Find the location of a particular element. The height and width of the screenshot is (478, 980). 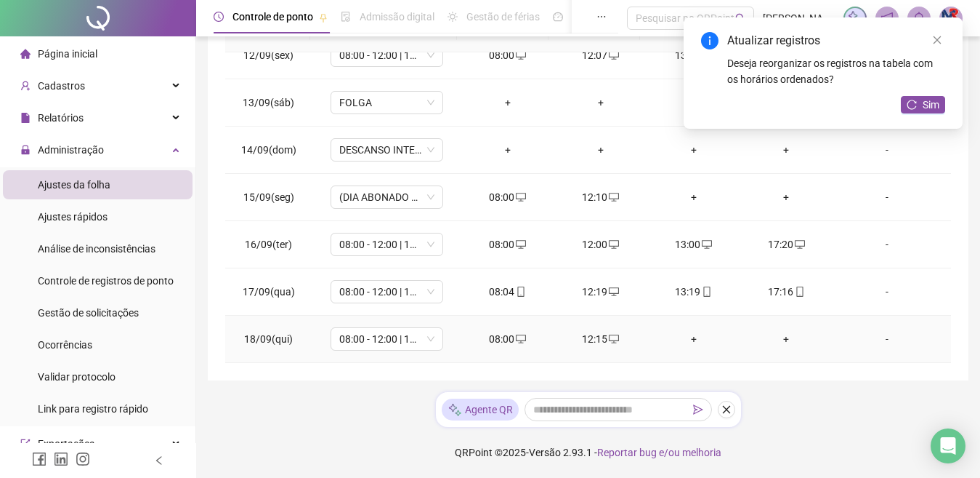

span: Validar protocolo is located at coordinates (76, 377).